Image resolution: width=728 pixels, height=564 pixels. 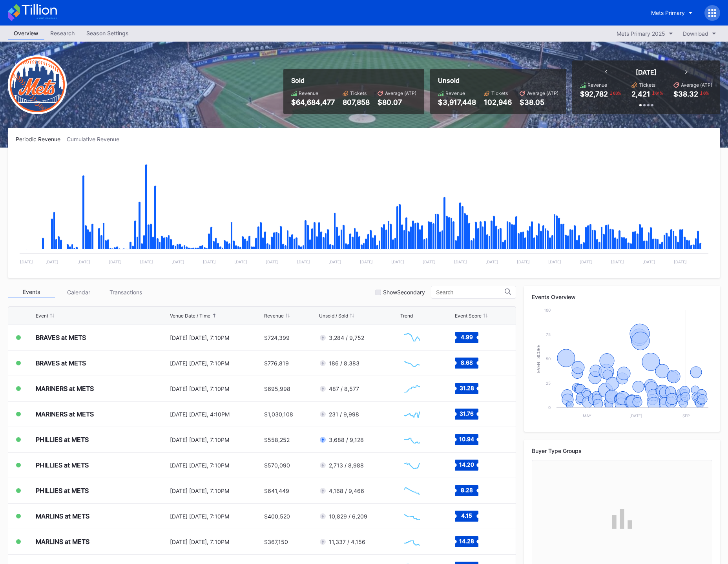 What do you see at coordinates (548, 359) in the screenshot?
I see `text: 50` at bounding box center [548, 359].